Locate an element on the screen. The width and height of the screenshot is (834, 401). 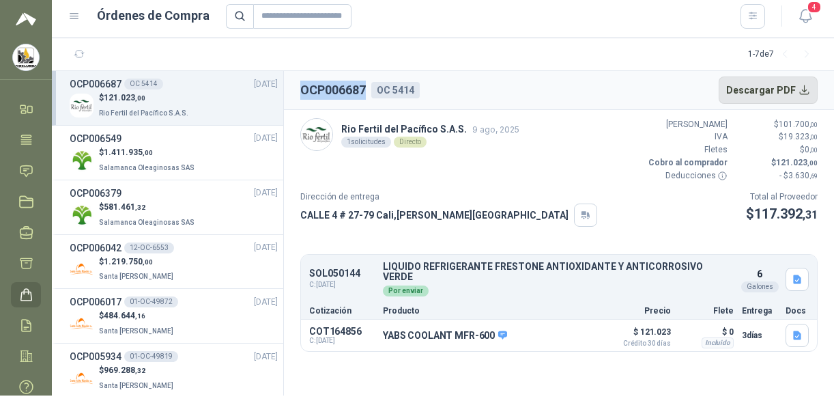
button: 4 is located at coordinates (806, 16).